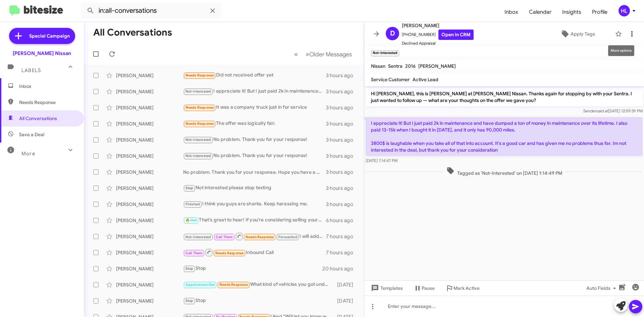 This screenshot has height=317, width=644. Describe the element at coordinates (255, 220) in the screenshot. I see `div: That's great to hear! If you're considering selling your current vehicle, we'd love to discuss it...` at that location.